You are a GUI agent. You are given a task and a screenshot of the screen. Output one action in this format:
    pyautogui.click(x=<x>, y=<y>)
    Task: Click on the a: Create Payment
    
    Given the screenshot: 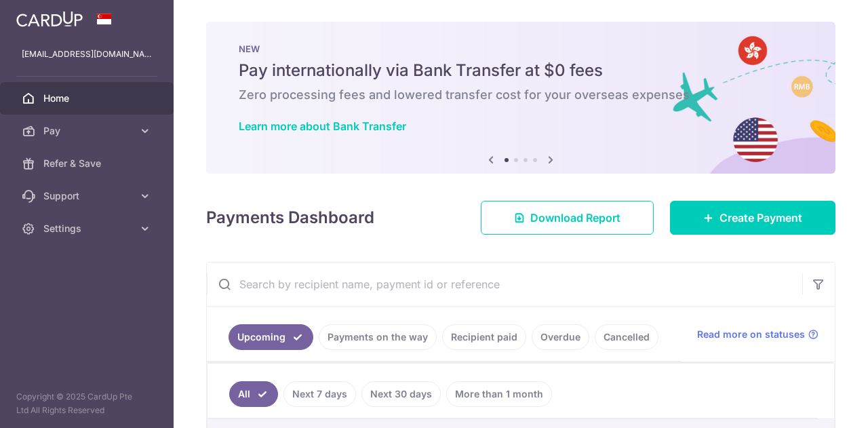 What is the action you would take?
    pyautogui.click(x=753, y=217)
    